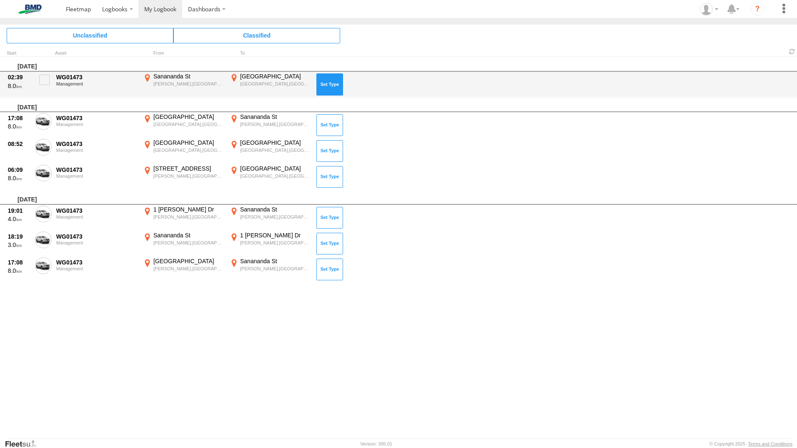  Describe the element at coordinates (709, 9) in the screenshot. I see `div: Macgregor (Greg) Burns` at that location.